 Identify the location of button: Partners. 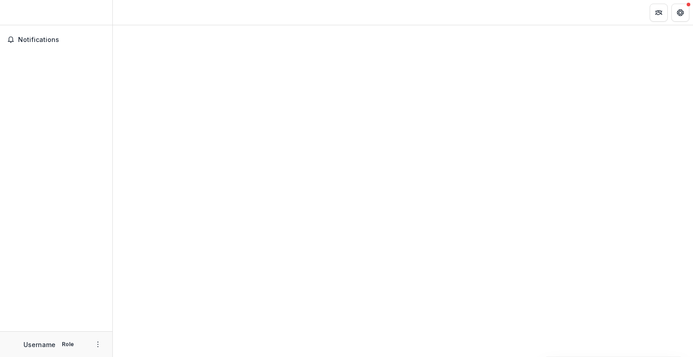
(659, 13).